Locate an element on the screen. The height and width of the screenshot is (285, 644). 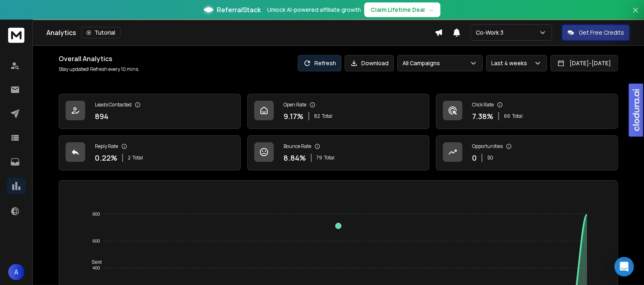
span: A is located at coordinates (16, 272).